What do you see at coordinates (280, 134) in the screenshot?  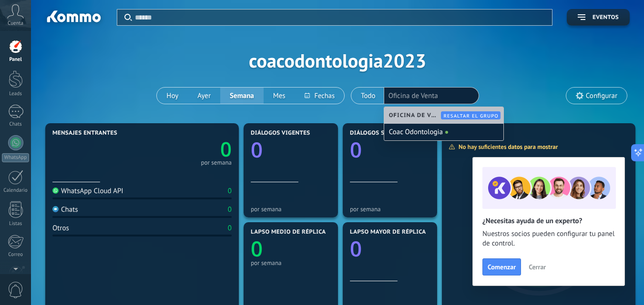 I see `span: Diálogos vigentes` at bounding box center [280, 134].